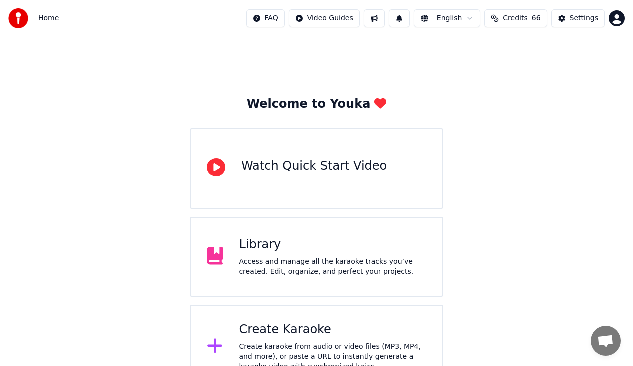 The height and width of the screenshot is (366, 633). I want to click on span: Home, so click(48, 18).